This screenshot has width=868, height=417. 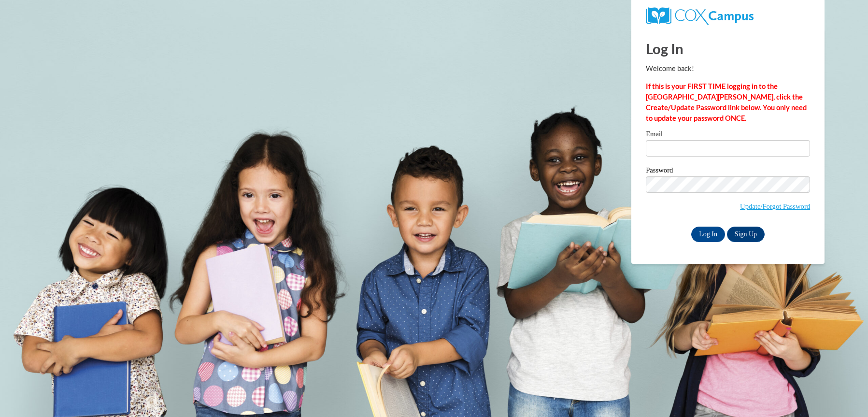 I want to click on label: Email, so click(x=728, y=135).